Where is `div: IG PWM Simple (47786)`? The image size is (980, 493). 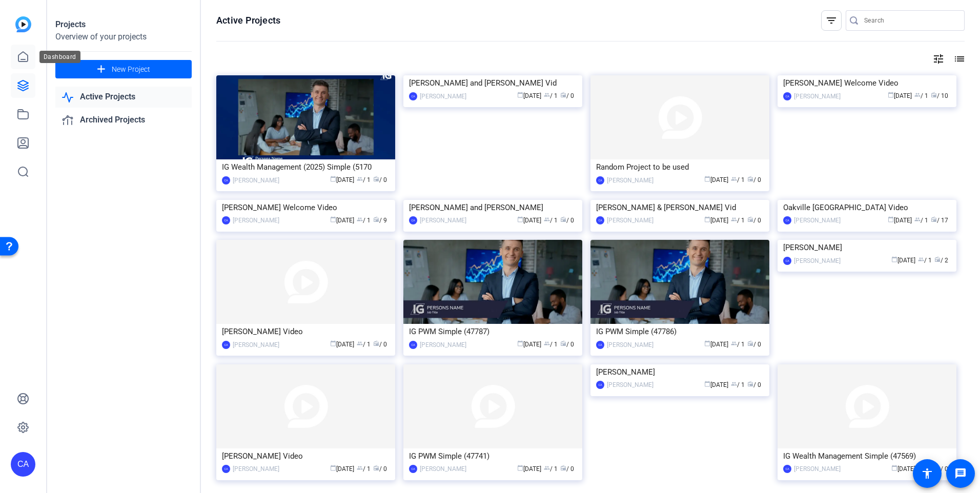
div: IG PWM Simple (47786) is located at coordinates (680, 331).